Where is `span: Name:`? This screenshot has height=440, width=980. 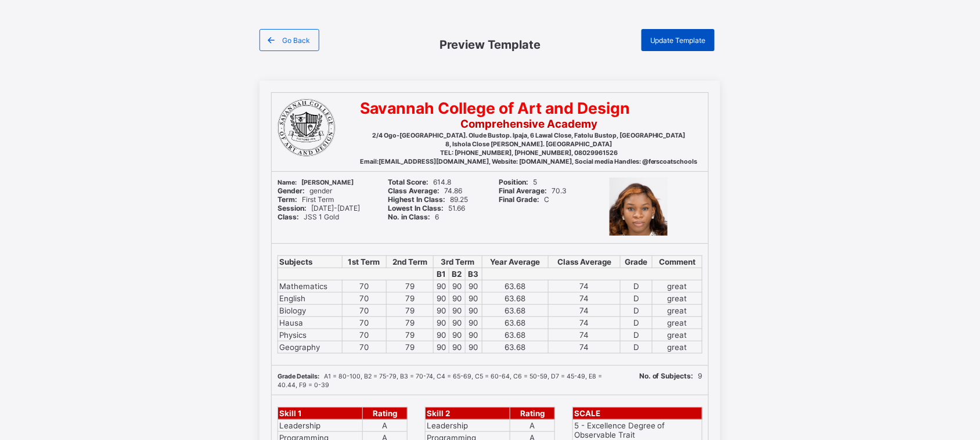
span: Name: is located at coordinates (289, 183).